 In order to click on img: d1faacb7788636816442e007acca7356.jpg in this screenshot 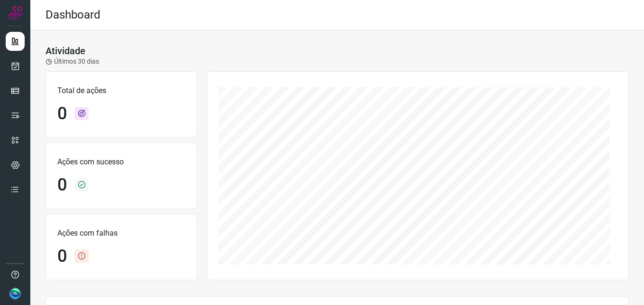, I will do `click(15, 294)`.